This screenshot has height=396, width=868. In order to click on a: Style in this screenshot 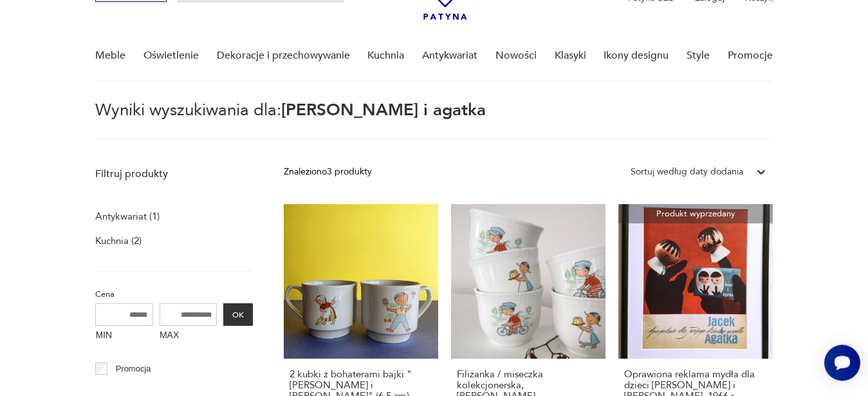, I will do `click(698, 55)`.